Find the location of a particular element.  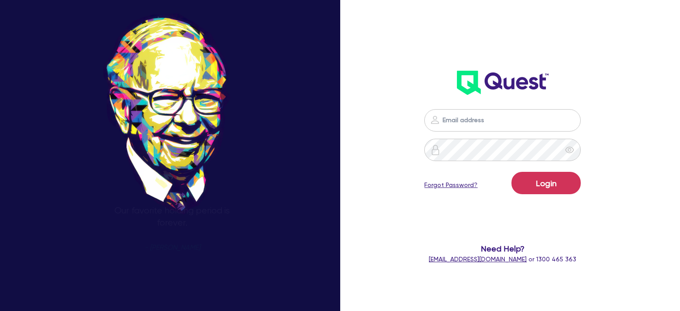

input: Email address is located at coordinates (502, 120).